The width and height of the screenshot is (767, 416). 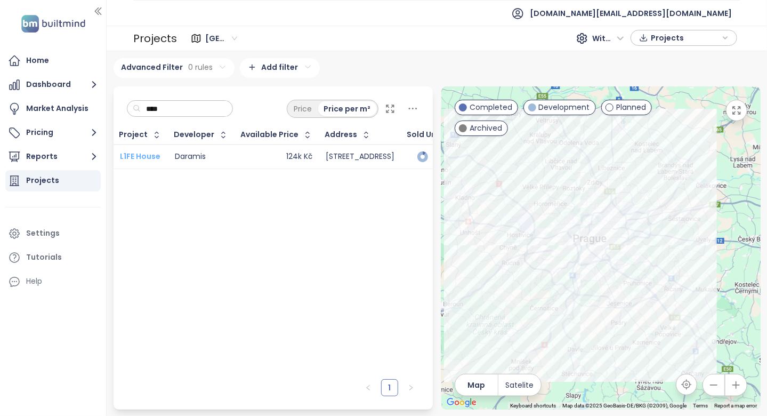 I want to click on span: L1FE House, so click(x=140, y=156).